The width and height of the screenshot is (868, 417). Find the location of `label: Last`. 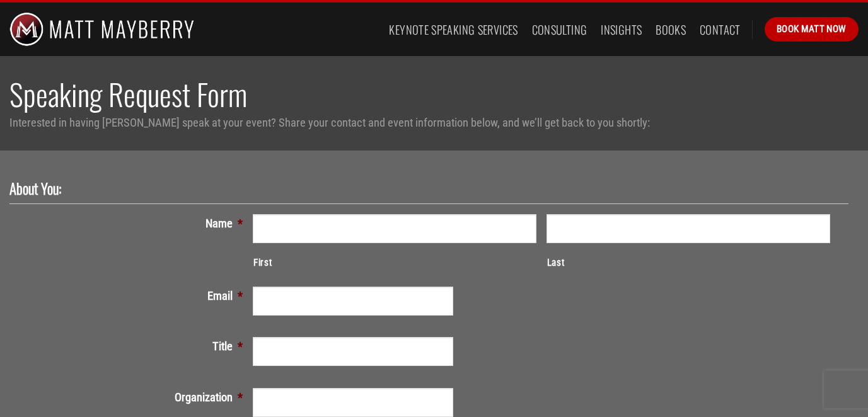

label: Last is located at coordinates (688, 263).